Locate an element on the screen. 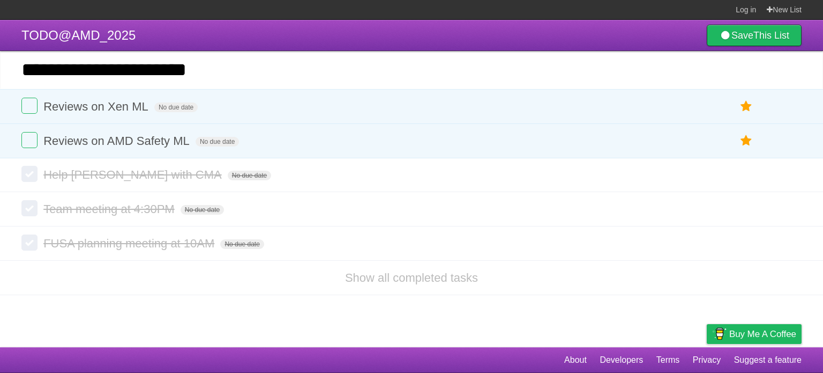 The width and height of the screenshot is (823, 373). a: Suggest a feature is located at coordinates (768, 360).